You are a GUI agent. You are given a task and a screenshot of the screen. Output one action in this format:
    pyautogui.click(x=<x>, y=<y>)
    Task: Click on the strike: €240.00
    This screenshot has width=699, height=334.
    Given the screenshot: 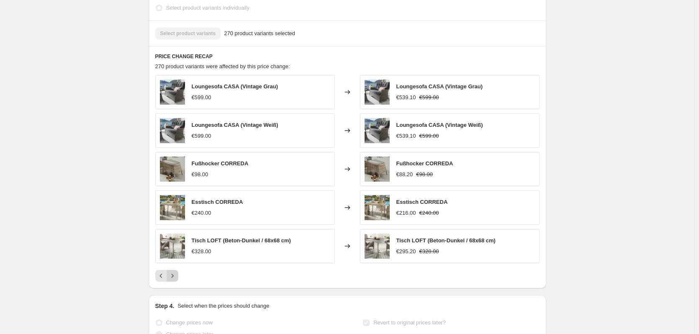 What is the action you would take?
    pyautogui.click(x=429, y=213)
    